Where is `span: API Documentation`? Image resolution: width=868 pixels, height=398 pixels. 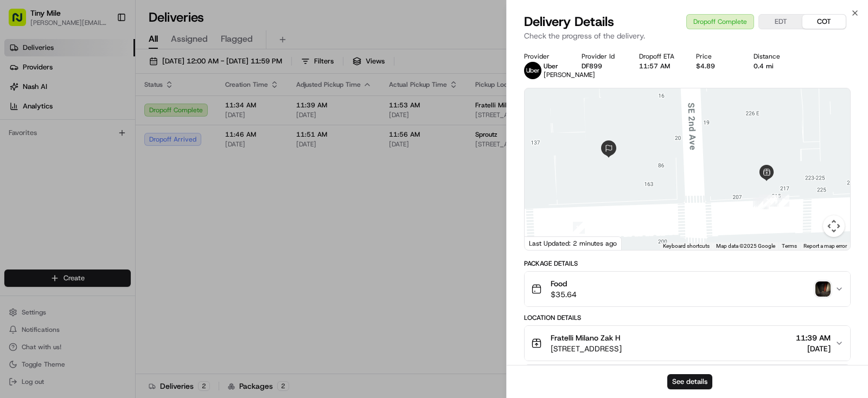 span: API Documentation is located at coordinates (139, 163).